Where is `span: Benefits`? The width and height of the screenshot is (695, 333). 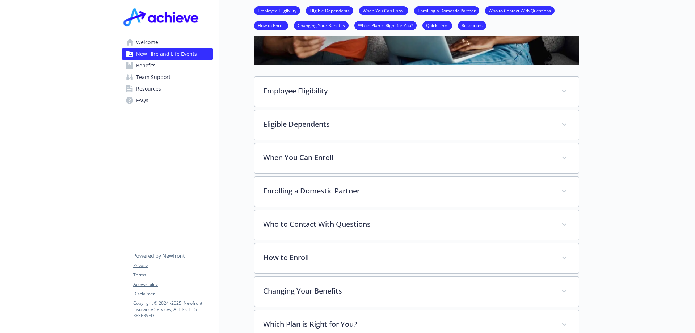
span: Benefits is located at coordinates (146, 66).